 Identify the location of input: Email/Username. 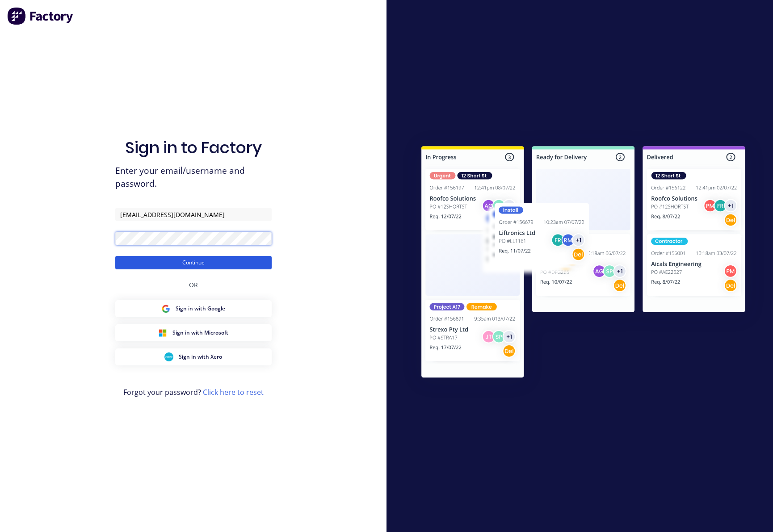
(194, 214).